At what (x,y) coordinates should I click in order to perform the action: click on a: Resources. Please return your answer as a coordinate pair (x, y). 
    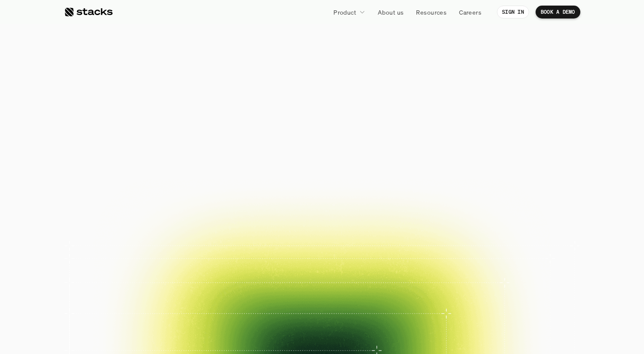
    Looking at the image, I should click on (431, 12).